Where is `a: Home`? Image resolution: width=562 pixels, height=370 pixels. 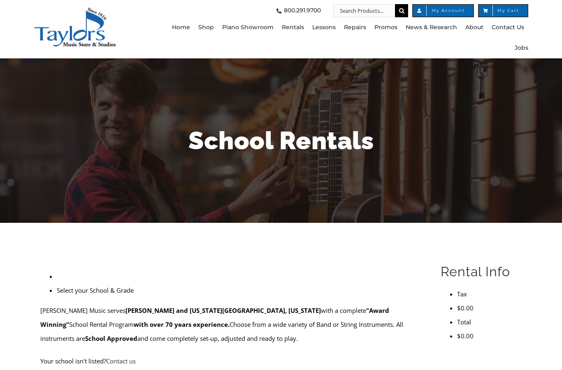
a: Home is located at coordinates (181, 28).